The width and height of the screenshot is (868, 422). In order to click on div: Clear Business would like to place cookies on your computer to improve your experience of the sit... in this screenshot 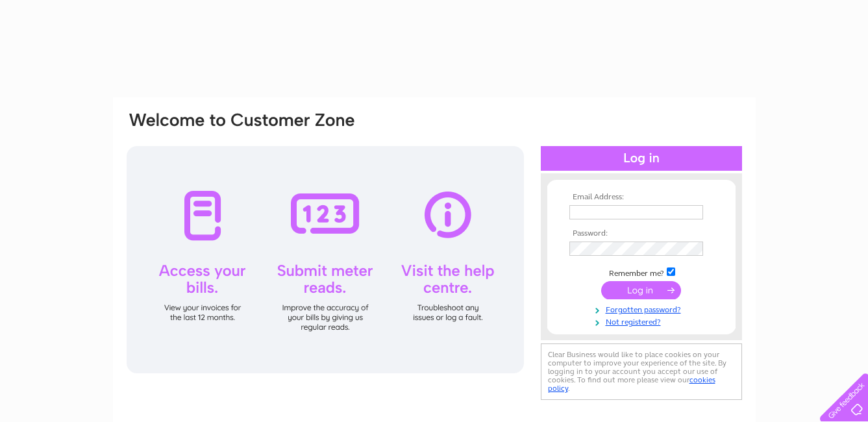, I will do `click(642, 372)`.